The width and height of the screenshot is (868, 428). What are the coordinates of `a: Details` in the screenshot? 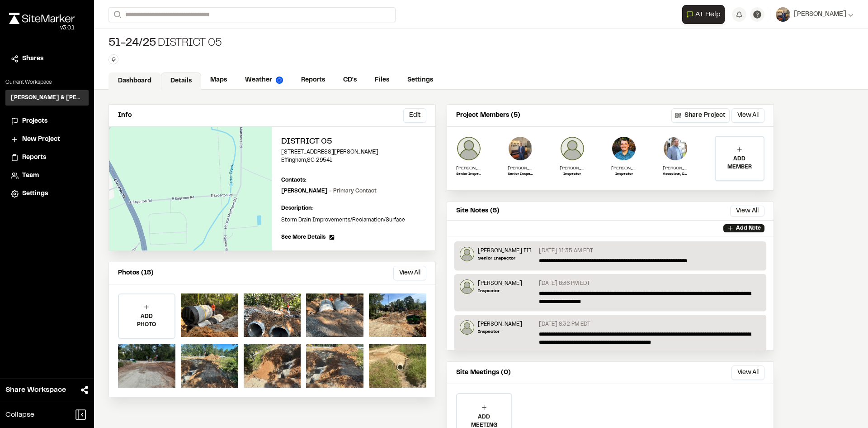 It's located at (181, 81).